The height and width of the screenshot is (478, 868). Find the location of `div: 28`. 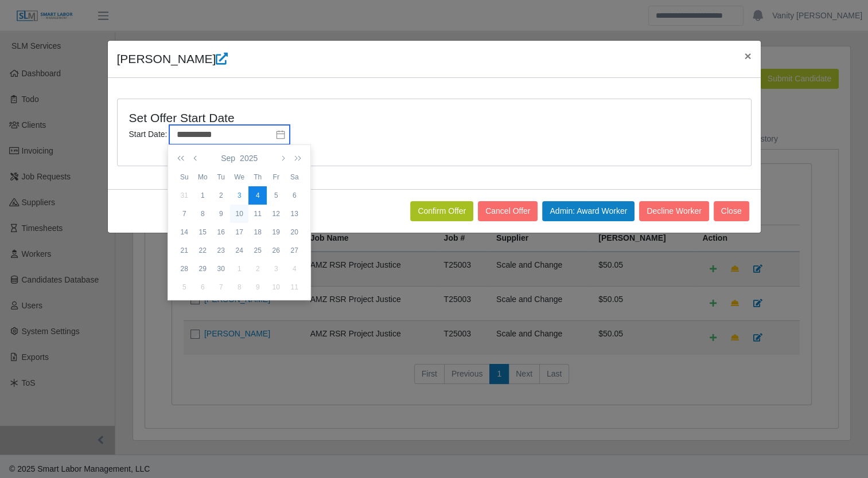

div: 28 is located at coordinates (184, 269).